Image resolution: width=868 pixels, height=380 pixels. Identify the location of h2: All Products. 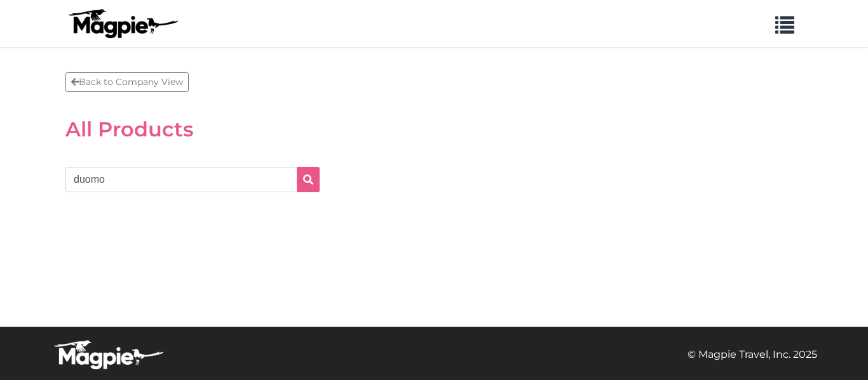
(434, 130).